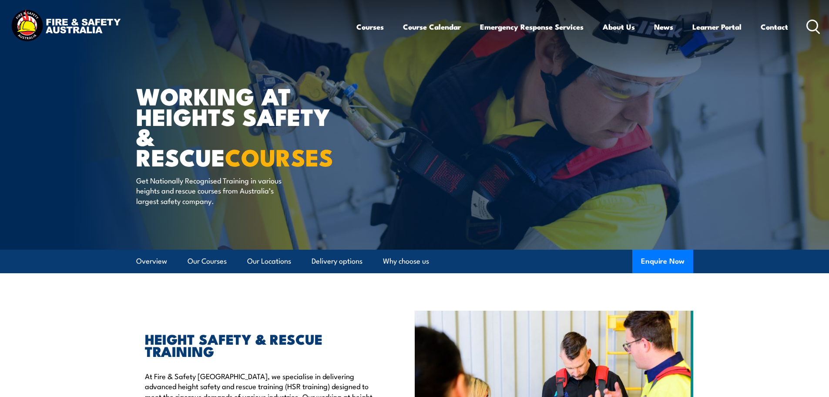  What do you see at coordinates (244, 126) in the screenshot?
I see `h1: WORKING AT HEIGHTS SAFETY & RESCUE` at bounding box center [244, 126].